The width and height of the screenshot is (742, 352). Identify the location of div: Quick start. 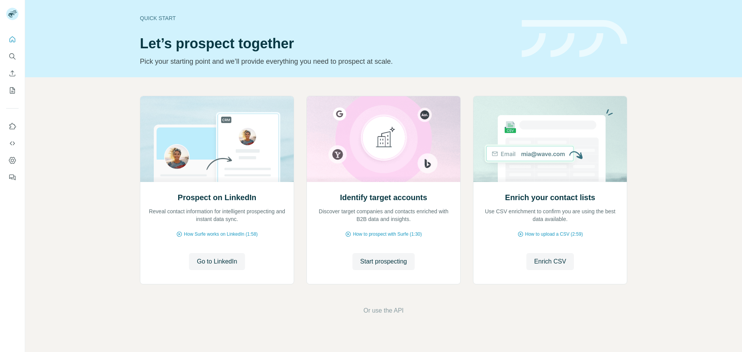
(326, 18).